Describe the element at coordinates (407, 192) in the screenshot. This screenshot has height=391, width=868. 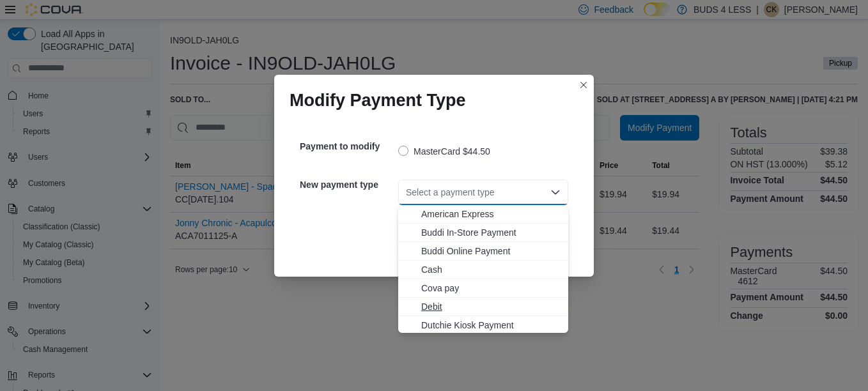
I see `input: Accessible screen reader label` at that location.